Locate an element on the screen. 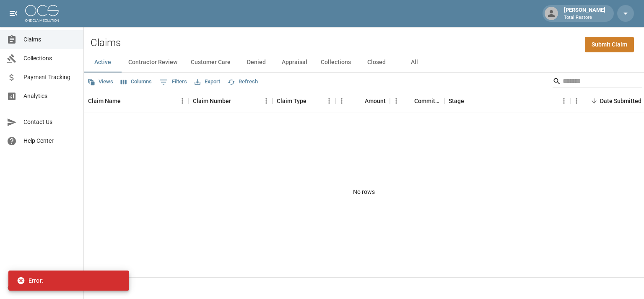  span: Analytics is located at coordinates (50, 96).